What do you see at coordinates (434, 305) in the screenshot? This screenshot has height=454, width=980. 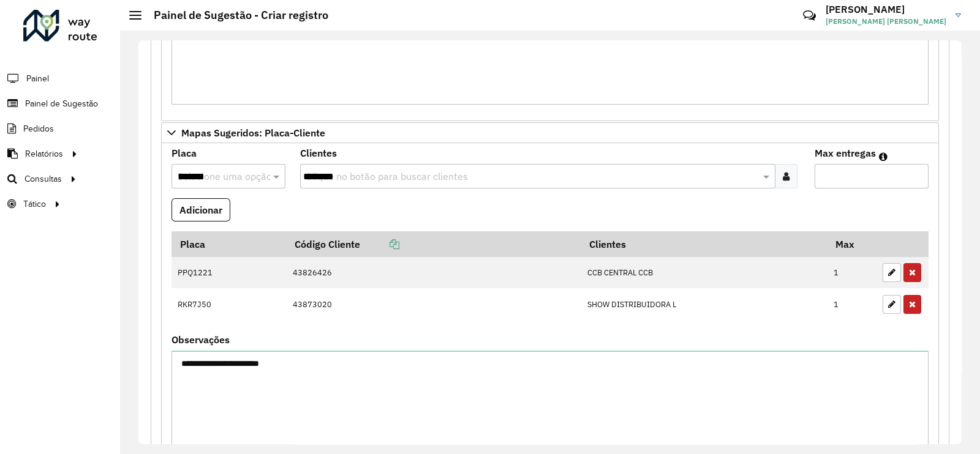 I see `td: 43873020` at bounding box center [434, 305].